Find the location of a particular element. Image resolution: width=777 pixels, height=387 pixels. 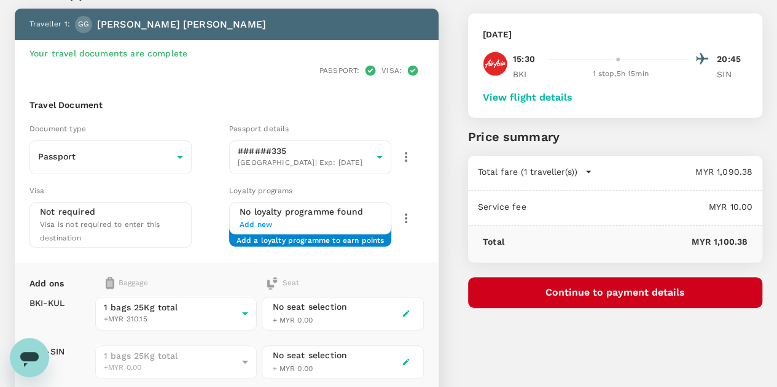

p: MYR 1,100.38 is located at coordinates (626, 242).